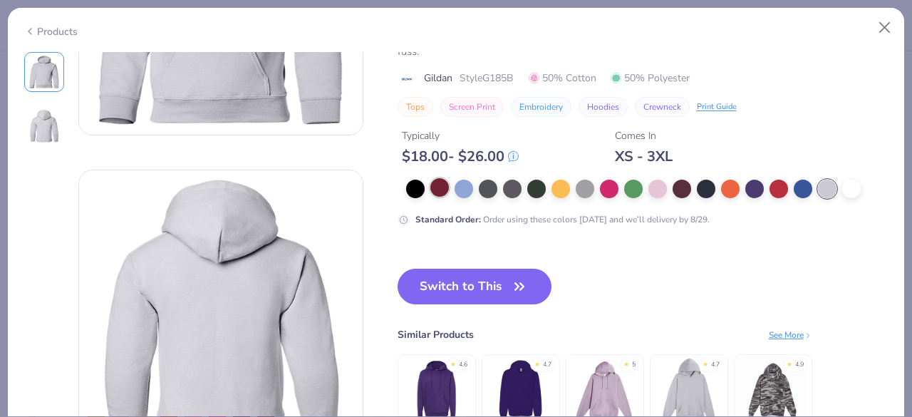 This screenshot has height=417, width=912. Describe the element at coordinates (460, 135) in the screenshot. I see `div: Typically` at that location.